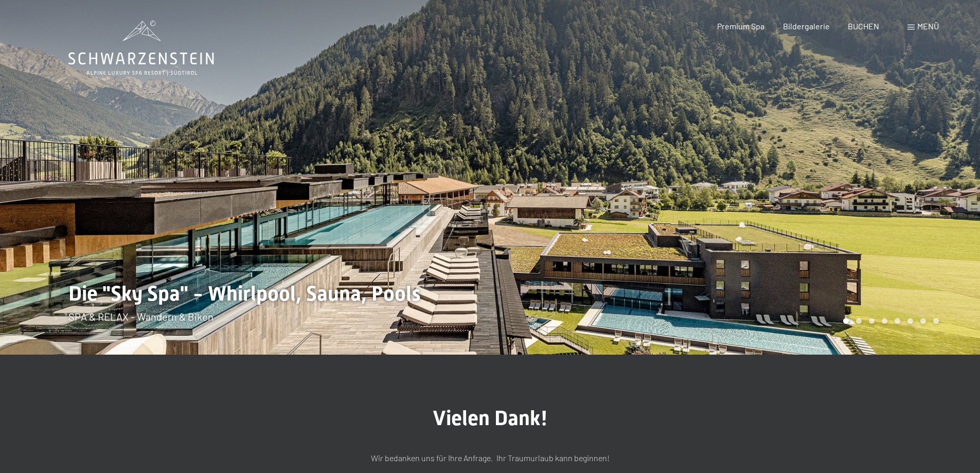  What do you see at coordinates (872, 321) in the screenshot?
I see `div: Carousel Page 3` at bounding box center [872, 321].